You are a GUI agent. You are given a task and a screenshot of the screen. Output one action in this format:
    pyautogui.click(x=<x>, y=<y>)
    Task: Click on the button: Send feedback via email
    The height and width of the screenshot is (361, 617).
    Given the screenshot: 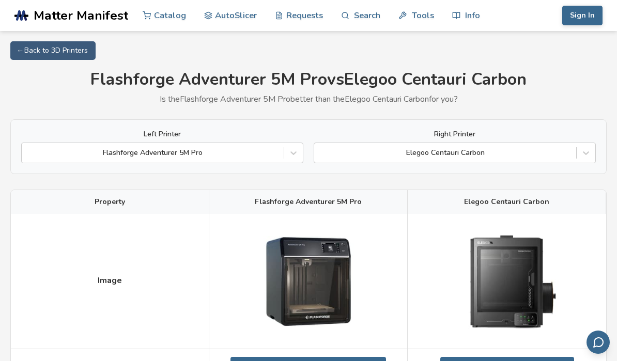 What is the action you would take?
    pyautogui.click(x=598, y=342)
    